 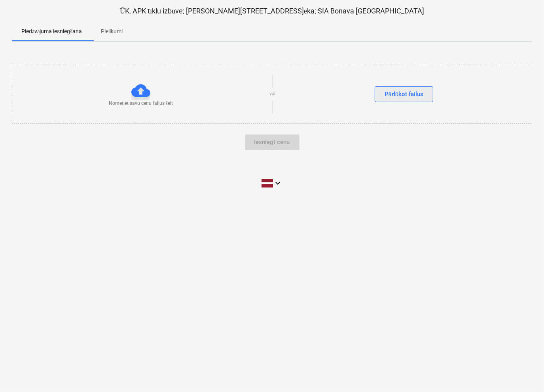 I want to click on p: Piedāvājuma iesniegšana, so click(x=51, y=31).